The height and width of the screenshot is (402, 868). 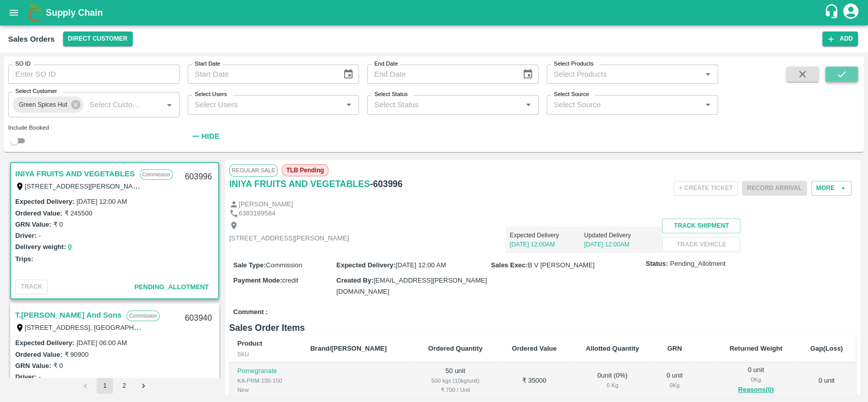 I want to click on h6: INIYA FRUITS AND VEGETABLES, so click(x=299, y=184).